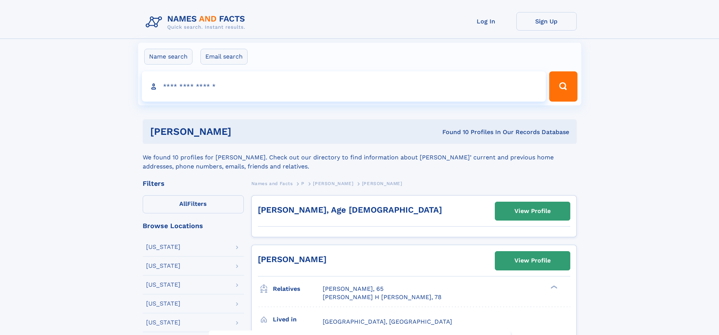  Describe the element at coordinates (302, 183) in the screenshot. I see `span: P` at that location.